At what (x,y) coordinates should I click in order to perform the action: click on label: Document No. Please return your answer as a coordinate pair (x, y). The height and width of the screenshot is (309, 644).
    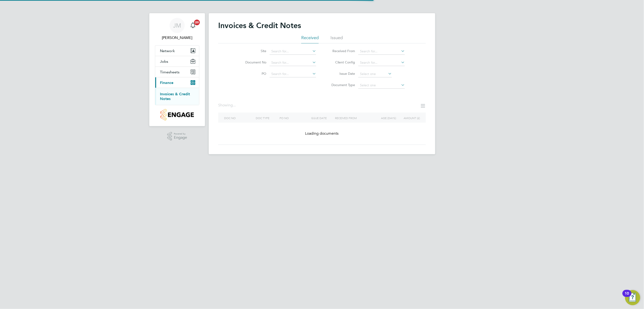
    Looking at the image, I should click on (253, 62).